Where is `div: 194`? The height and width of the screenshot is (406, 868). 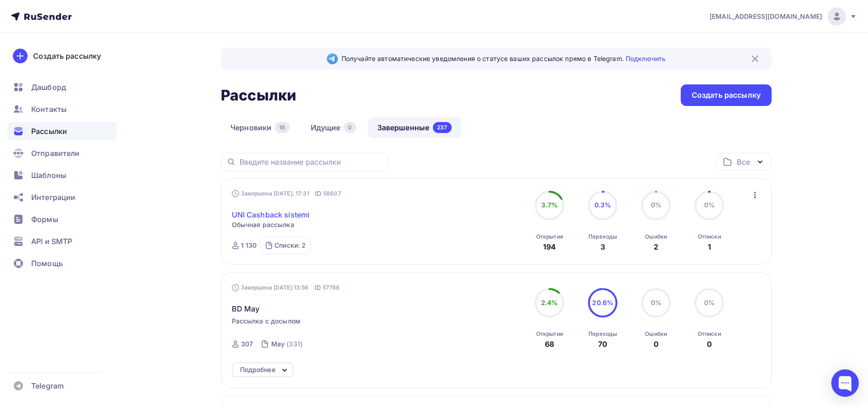
div: 194 is located at coordinates (549, 247).